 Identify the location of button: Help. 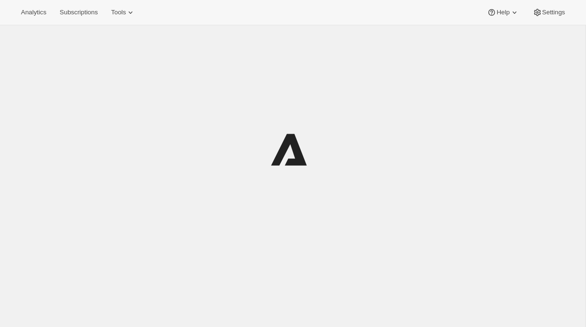
(503, 12).